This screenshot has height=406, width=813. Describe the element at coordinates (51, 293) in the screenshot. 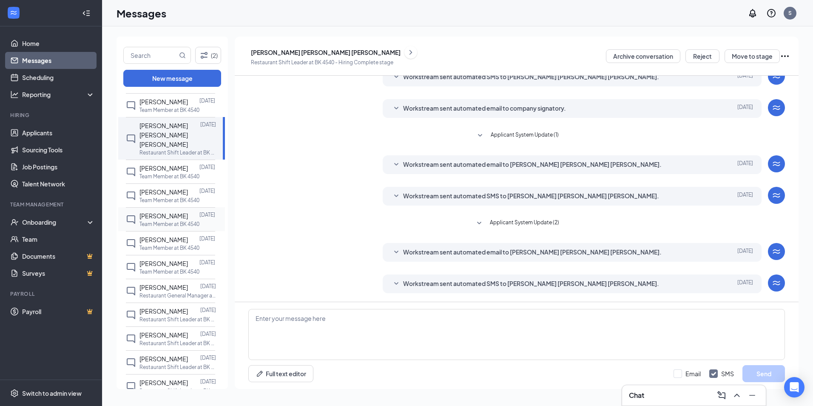

I see `div: Payroll` at that location.